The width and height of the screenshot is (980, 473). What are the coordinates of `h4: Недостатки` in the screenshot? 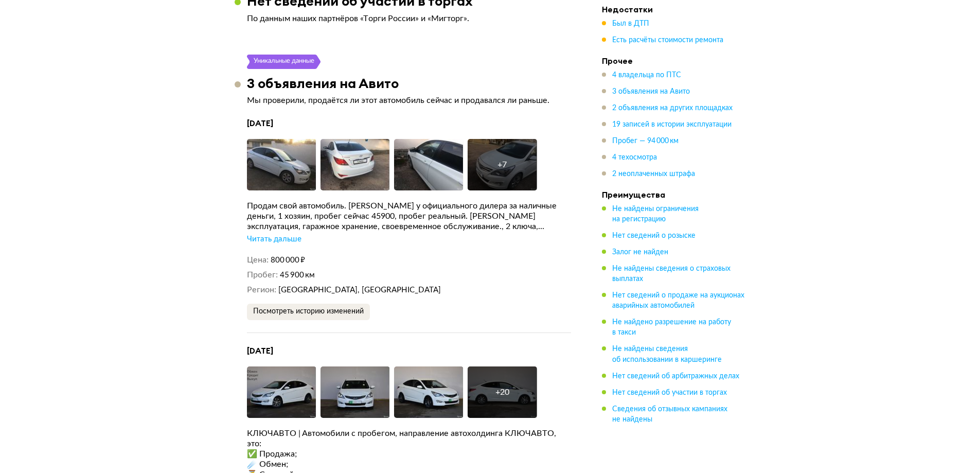 It's located at (674, 9).